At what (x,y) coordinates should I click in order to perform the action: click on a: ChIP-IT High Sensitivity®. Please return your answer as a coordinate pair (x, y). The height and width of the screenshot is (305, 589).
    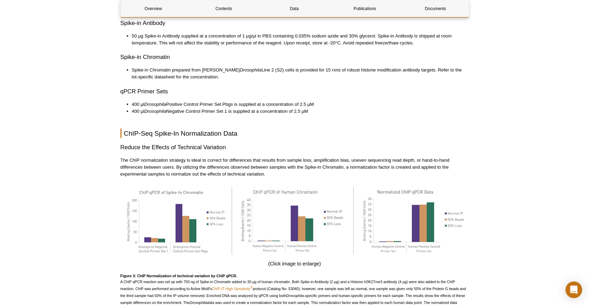
    Looking at the image, I should click on (232, 289).